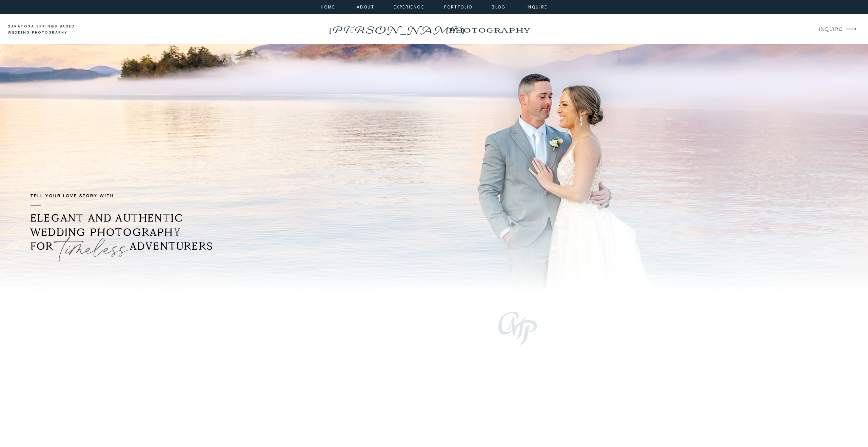 The image size is (868, 447). I want to click on a: about, so click(364, 7).